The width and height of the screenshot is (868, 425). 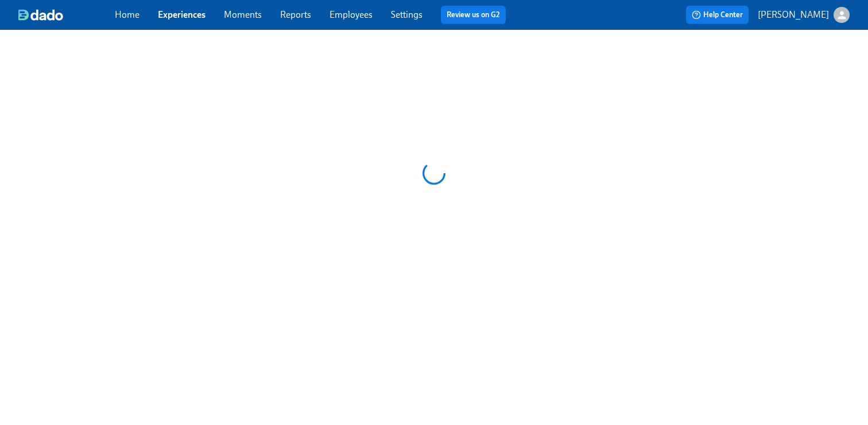 What do you see at coordinates (127, 15) in the screenshot?
I see `a: Home` at bounding box center [127, 15].